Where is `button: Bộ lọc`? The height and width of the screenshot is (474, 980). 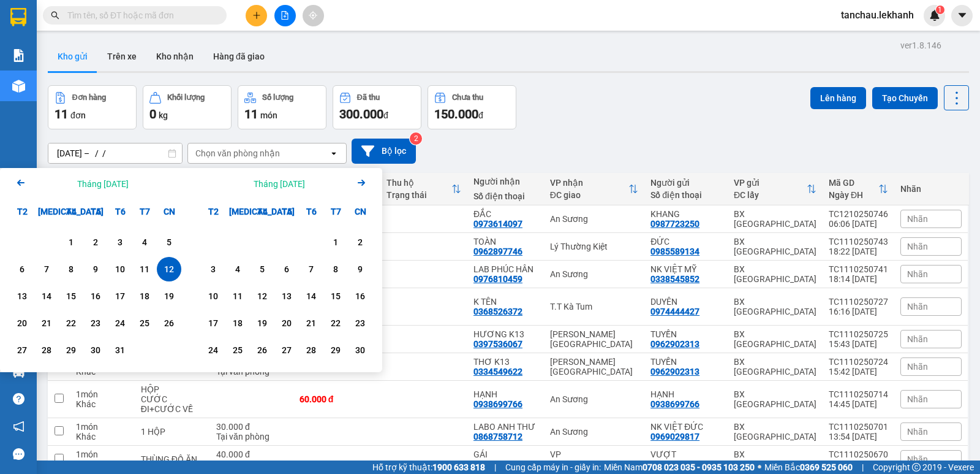 button: Bộ lọc is located at coordinates (383, 151).